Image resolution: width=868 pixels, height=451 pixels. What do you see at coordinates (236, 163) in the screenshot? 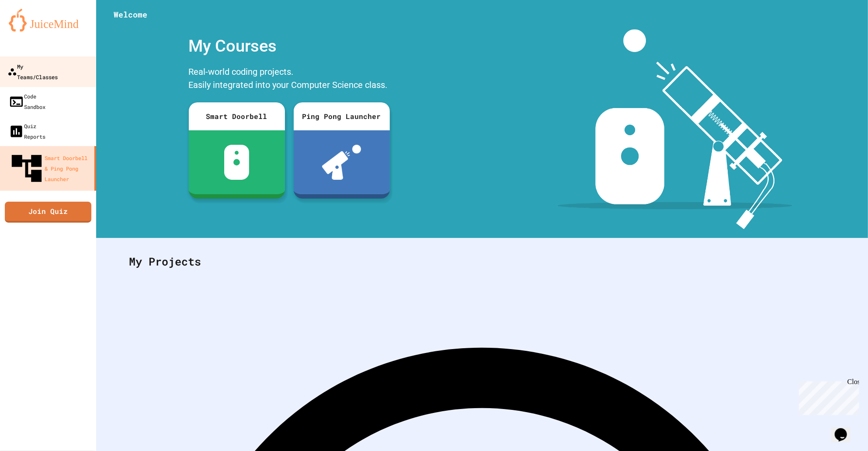
I see `img: sdb-white.svg` at bounding box center [236, 163].